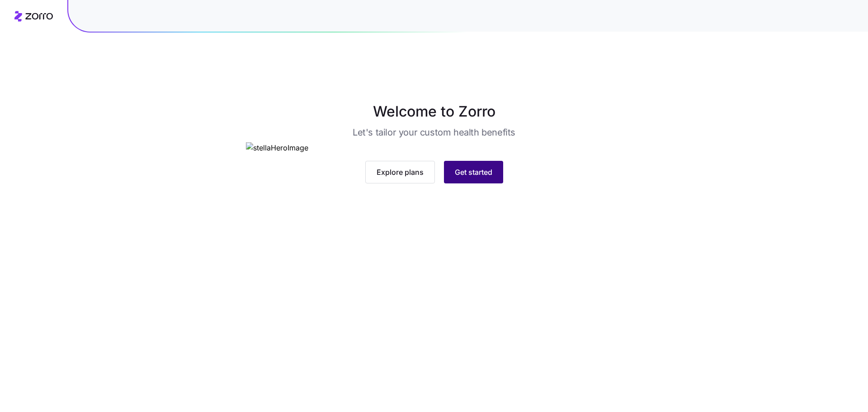 The image size is (868, 412). Describe the element at coordinates (473, 172) in the screenshot. I see `button: Get started` at that location.